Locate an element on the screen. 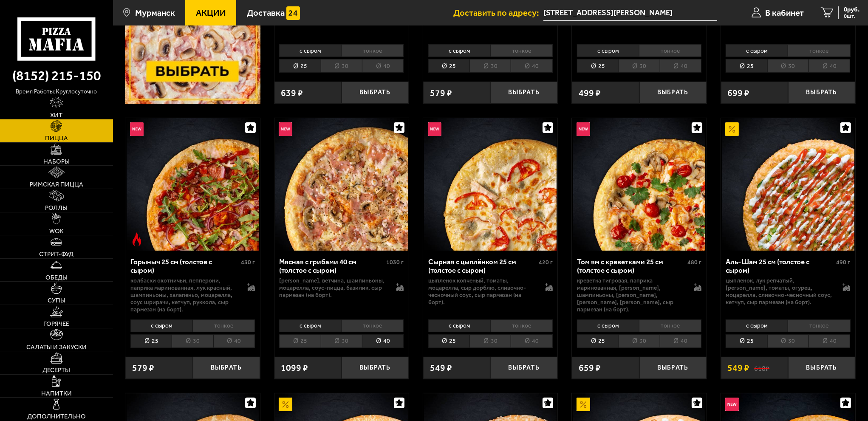 This screenshot has height=421, width=868. span: 0 руб. is located at coordinates (851, 9).